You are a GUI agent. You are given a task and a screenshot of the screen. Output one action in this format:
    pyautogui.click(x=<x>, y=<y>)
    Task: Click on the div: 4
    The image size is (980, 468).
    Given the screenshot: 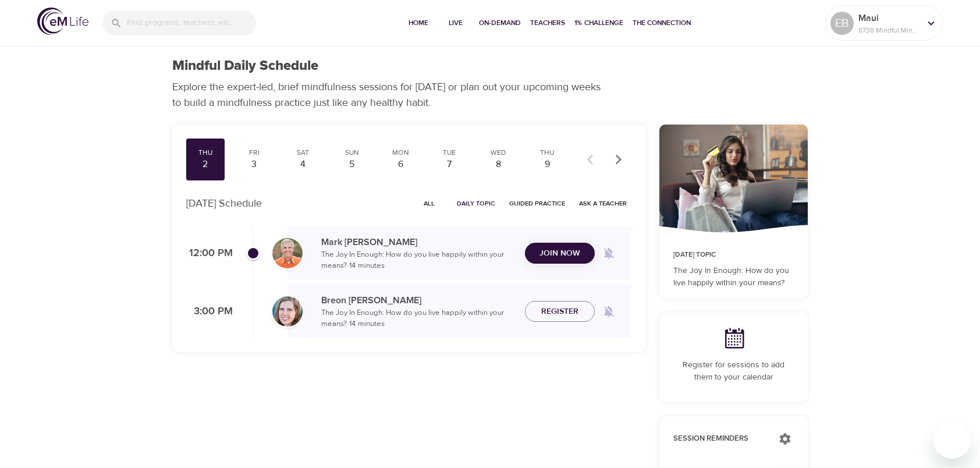 What is the action you would take?
    pyautogui.click(x=303, y=164)
    